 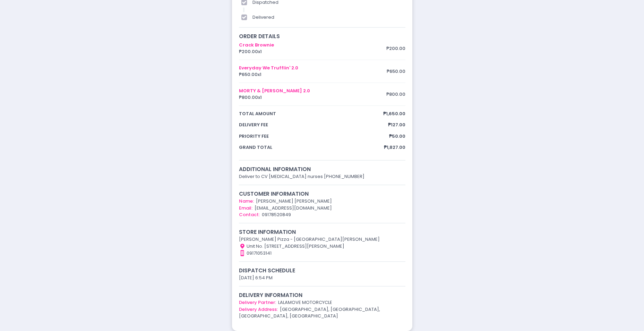 I want to click on div: 09178520849, so click(x=322, y=215).